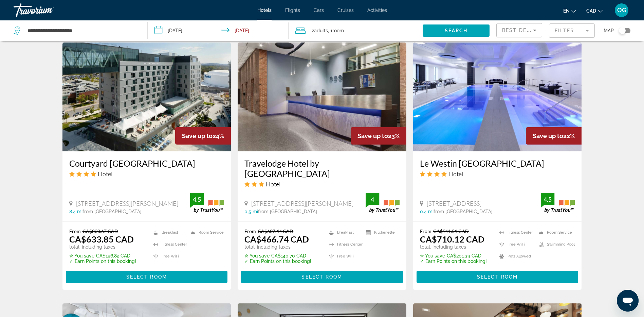 Image resolution: width=644 pixels, height=317 pixels. What do you see at coordinates (322, 184) in the screenshot?
I see `div: 3 star Hotel` at bounding box center [322, 184].